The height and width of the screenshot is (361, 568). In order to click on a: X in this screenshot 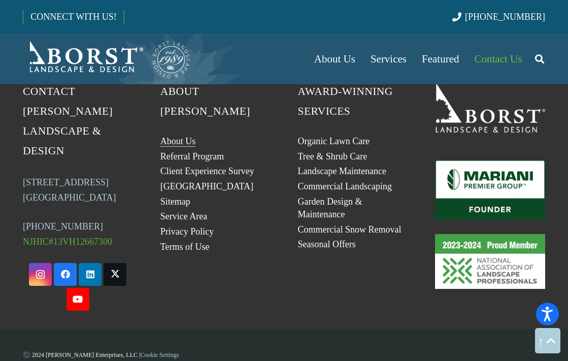, I will do `click(115, 274)`.